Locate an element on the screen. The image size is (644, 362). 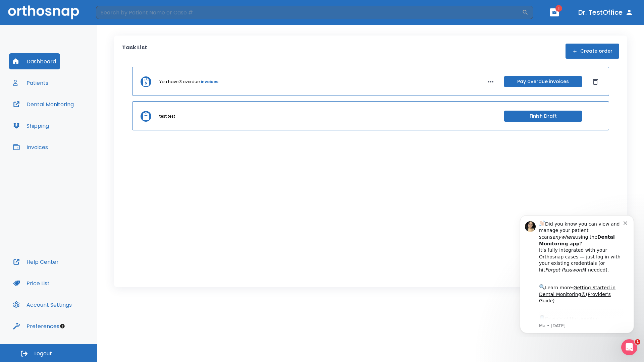
button: Create order is located at coordinates (592, 51).